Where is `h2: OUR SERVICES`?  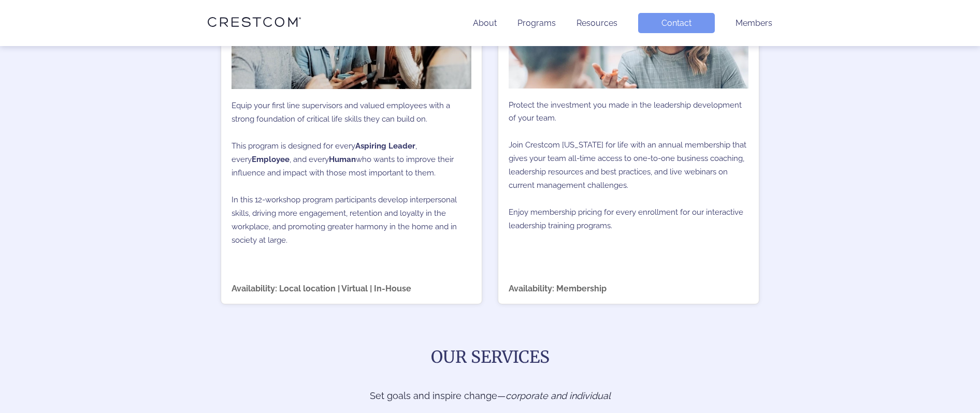 h2: OUR SERVICES is located at coordinates (490, 357).